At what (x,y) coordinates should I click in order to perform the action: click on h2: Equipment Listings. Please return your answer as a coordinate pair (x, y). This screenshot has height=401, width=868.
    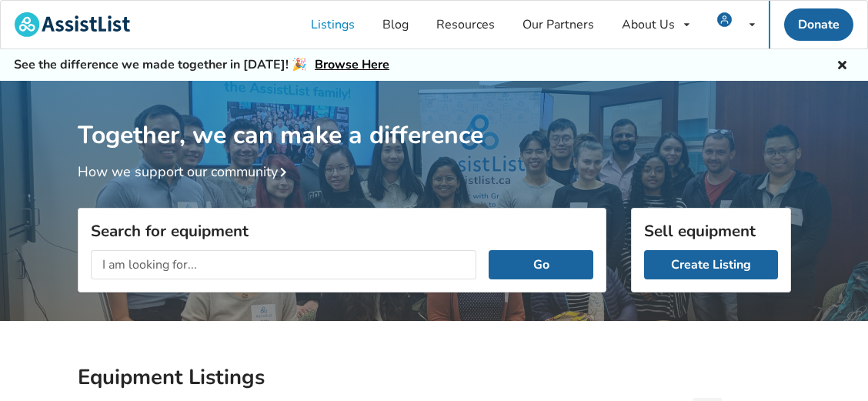
    Looking at the image, I should click on (434, 377).